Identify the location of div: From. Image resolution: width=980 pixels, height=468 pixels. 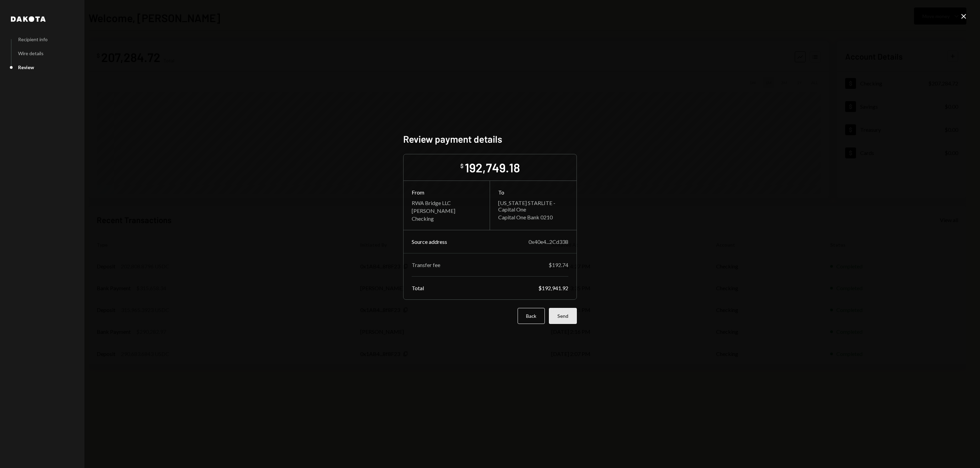
(447, 192).